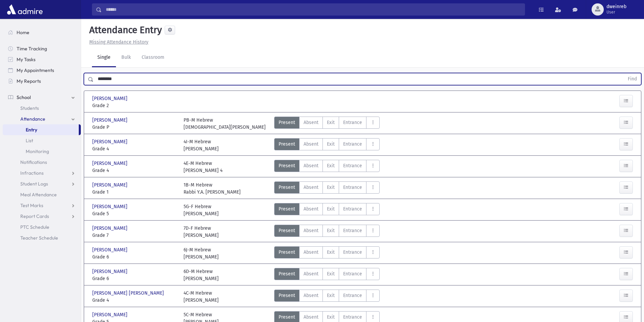 The height and width of the screenshot is (322, 644). What do you see at coordinates (41, 227) in the screenshot?
I see `a: PTC Schedule` at bounding box center [41, 227].